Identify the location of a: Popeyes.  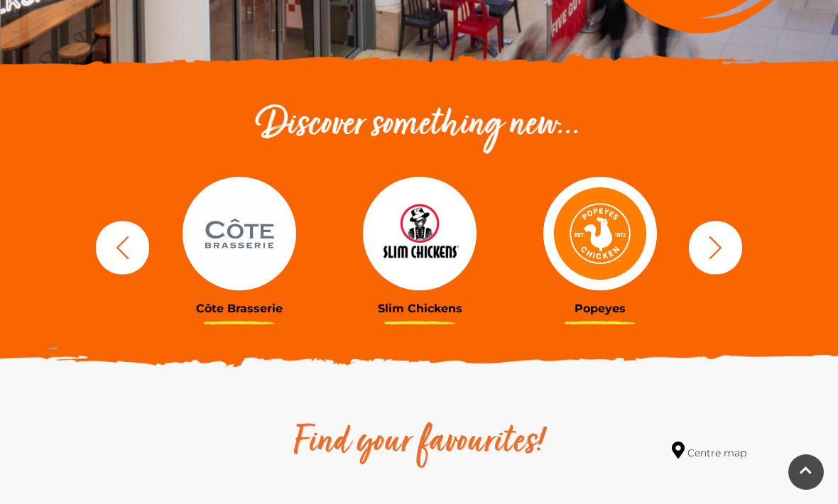
(601, 246).